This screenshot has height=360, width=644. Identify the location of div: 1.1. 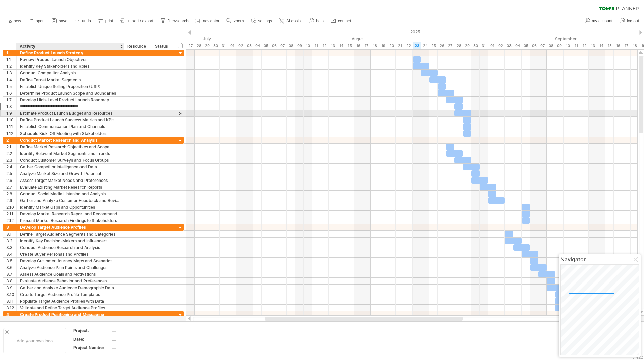
(11, 59).